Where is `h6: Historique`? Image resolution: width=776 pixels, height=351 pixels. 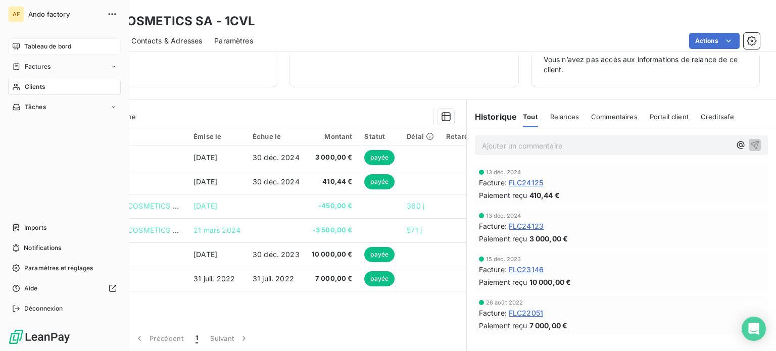
h6: Historique is located at coordinates (492, 117).